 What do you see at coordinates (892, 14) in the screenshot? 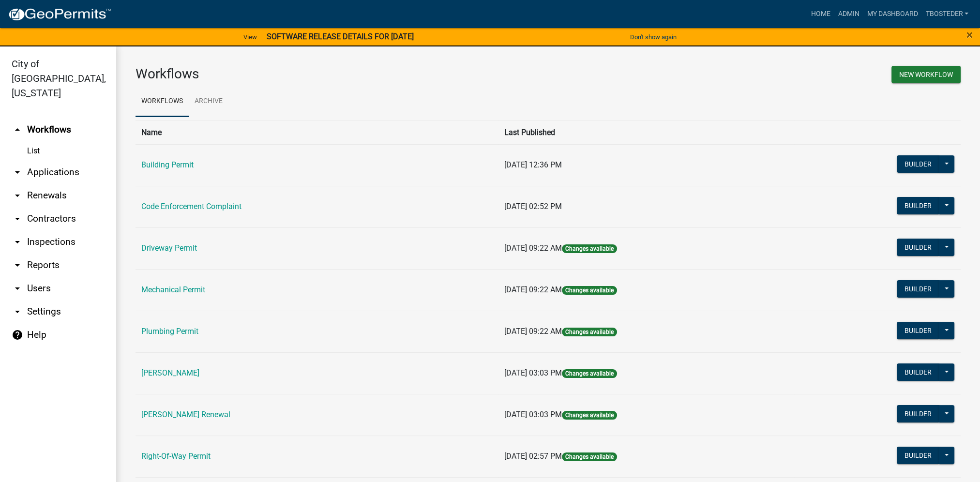
I see `a: My Dashboard` at bounding box center [892, 14].